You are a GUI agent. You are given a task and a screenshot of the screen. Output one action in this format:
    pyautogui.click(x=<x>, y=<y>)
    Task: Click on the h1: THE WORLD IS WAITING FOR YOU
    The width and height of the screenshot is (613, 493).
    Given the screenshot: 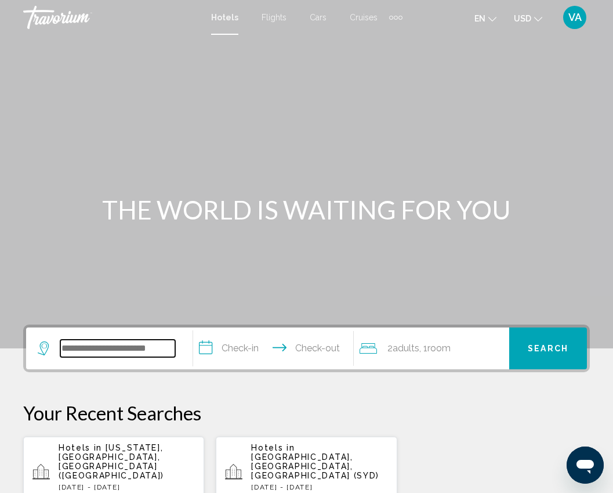 What is the action you would take?
    pyautogui.click(x=307, y=209)
    